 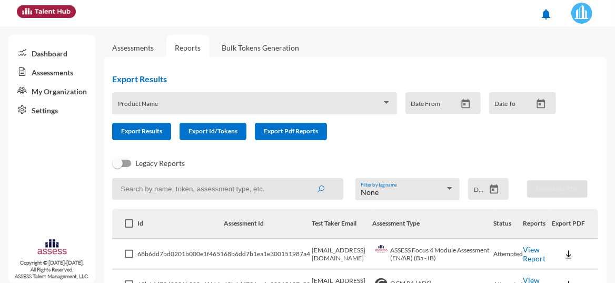 What do you see at coordinates (181, 224) in the screenshot?
I see `th: Id` at bounding box center [181, 224].